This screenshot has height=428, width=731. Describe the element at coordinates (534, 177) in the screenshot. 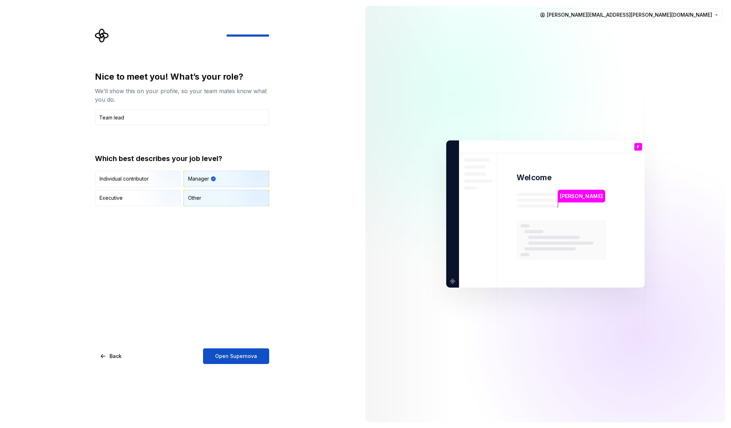

I see `p: Welcome` at that location.